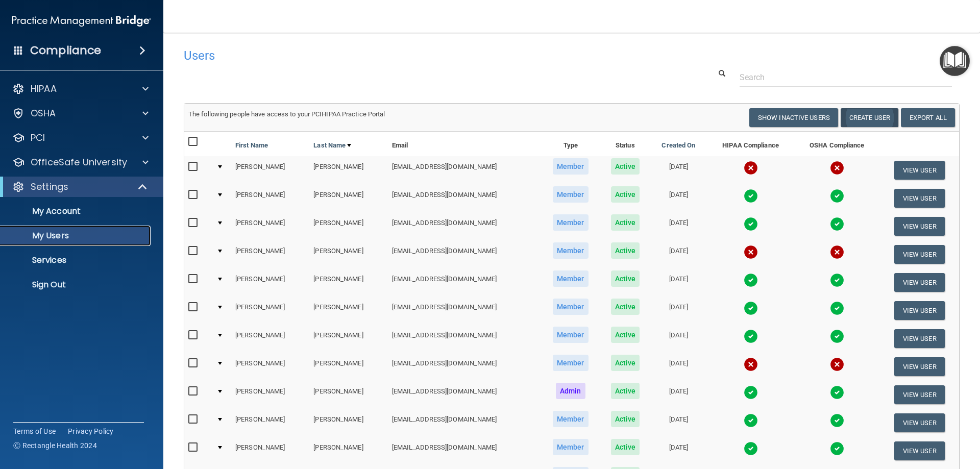  I want to click on a: Created On, so click(678, 145).